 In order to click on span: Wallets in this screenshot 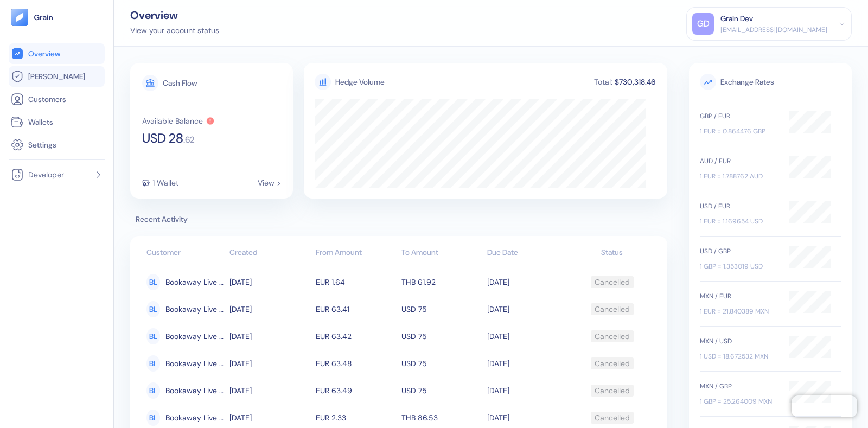, I will do `click(41, 122)`.